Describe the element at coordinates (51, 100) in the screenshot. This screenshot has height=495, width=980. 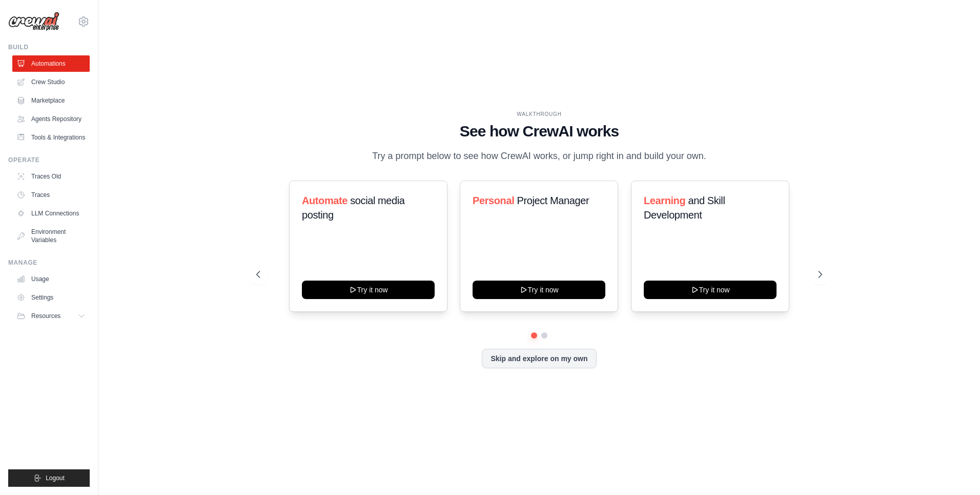
I see `a: Marketplace` at that location.